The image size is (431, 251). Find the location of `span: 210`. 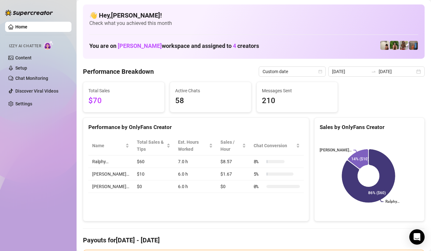

span: 210 is located at coordinates (297, 101).